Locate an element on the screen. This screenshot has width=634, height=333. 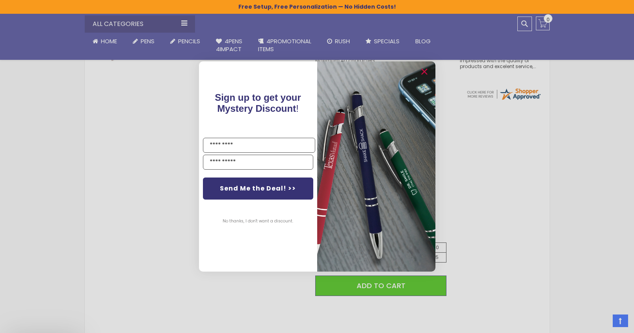
button: Close dialog is located at coordinates (424, 72).